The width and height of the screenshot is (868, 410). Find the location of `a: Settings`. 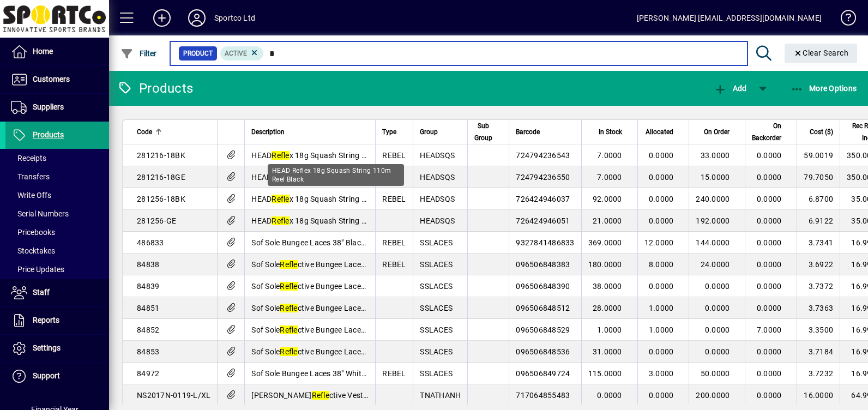

a: Settings is located at coordinates (57, 348).